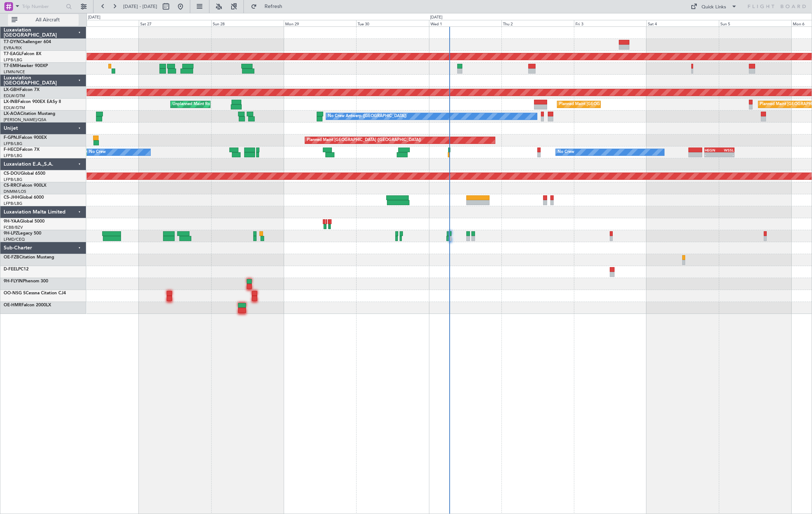  Describe the element at coordinates (26, 281) in the screenshot. I see `a: 9H-FLYINPhenom 300` at that location.